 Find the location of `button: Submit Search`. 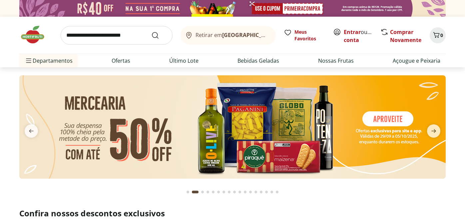

button: Submit Search is located at coordinates (159, 35).